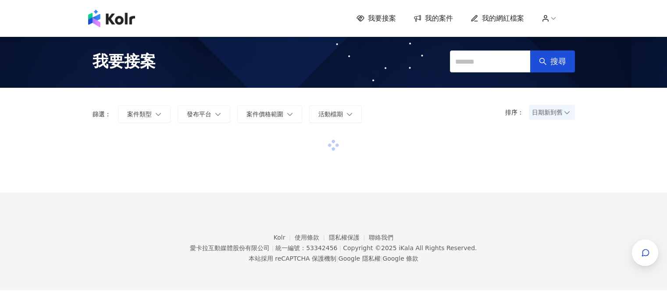 Image resolution: width=667 pixels, height=305 pixels. What do you see at coordinates (144, 114) in the screenshot?
I see `button: 案件類型` at bounding box center [144, 114].